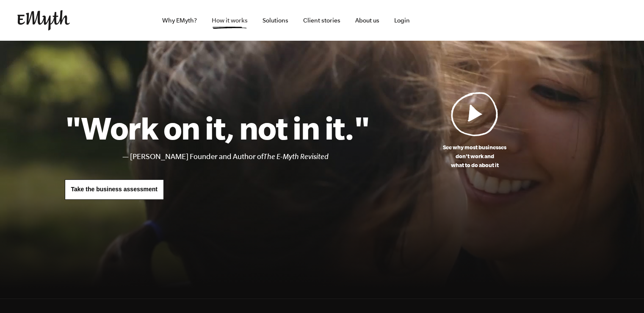  I want to click on span: Take the business assessment, so click(114, 189).